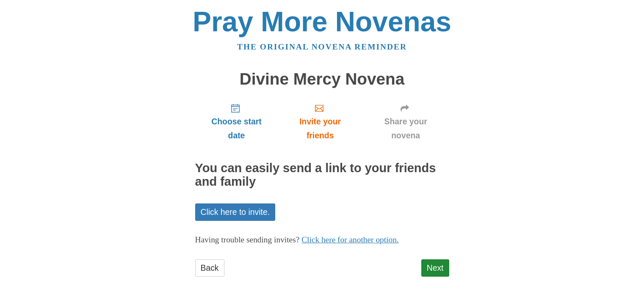 The height and width of the screenshot is (294, 644). What do you see at coordinates (350, 240) in the screenshot?
I see `a: Click here for another option.` at bounding box center [350, 240].